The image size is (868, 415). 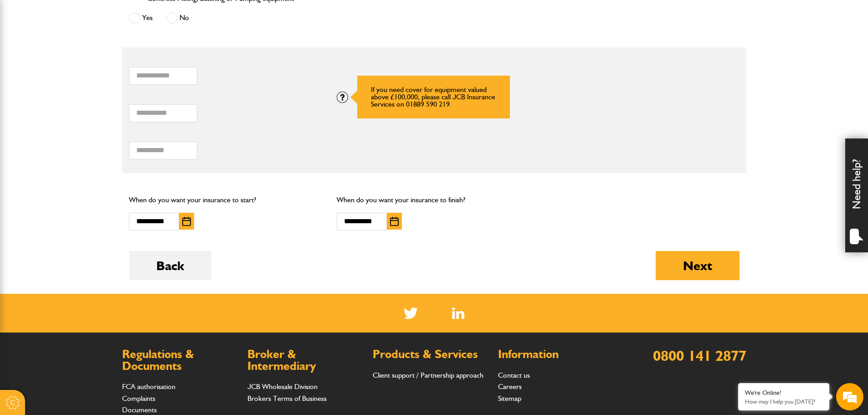 What do you see at coordinates (283, 386) in the screenshot?
I see `a: JCB Wholesale Division` at bounding box center [283, 386].